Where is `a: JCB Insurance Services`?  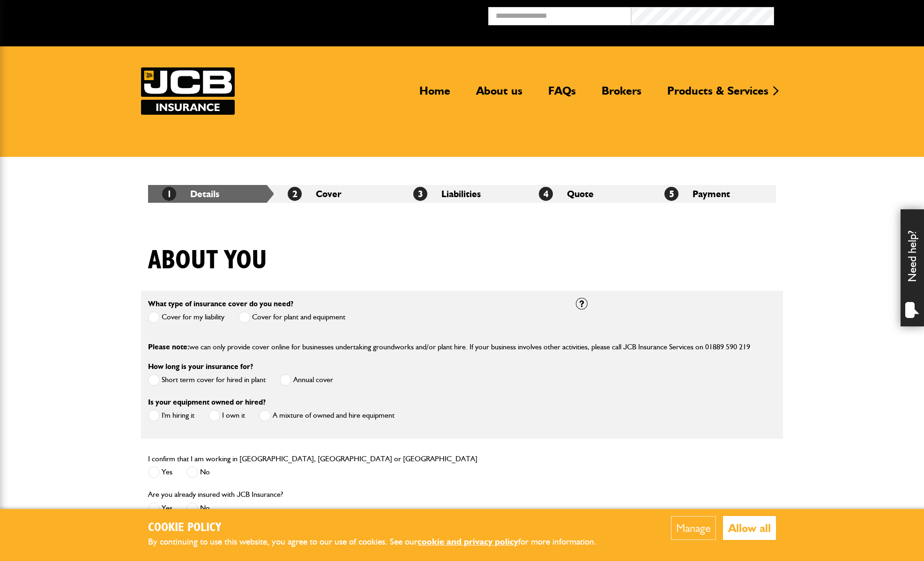 a: JCB Insurance Services is located at coordinates (188, 91).